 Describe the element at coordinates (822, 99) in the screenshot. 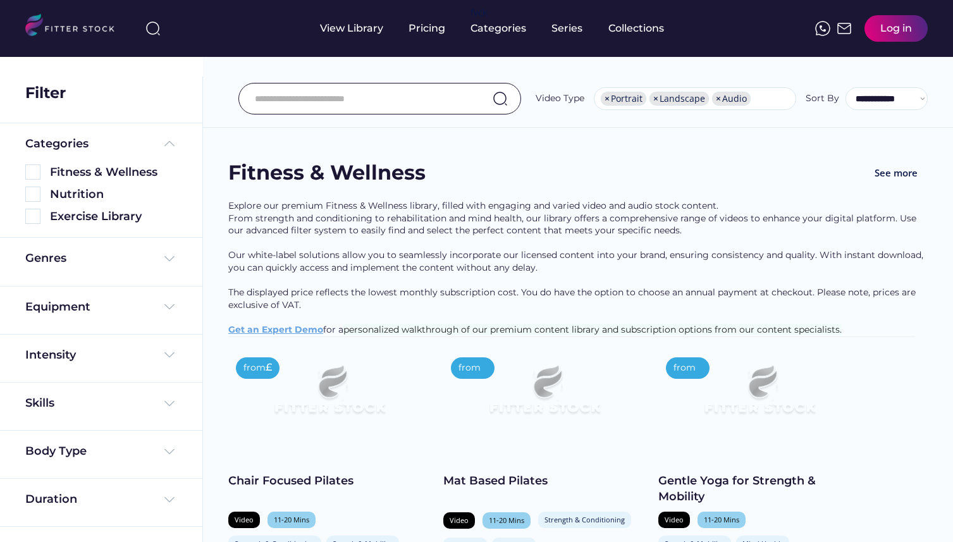

I see `div: Sort By` at that location.